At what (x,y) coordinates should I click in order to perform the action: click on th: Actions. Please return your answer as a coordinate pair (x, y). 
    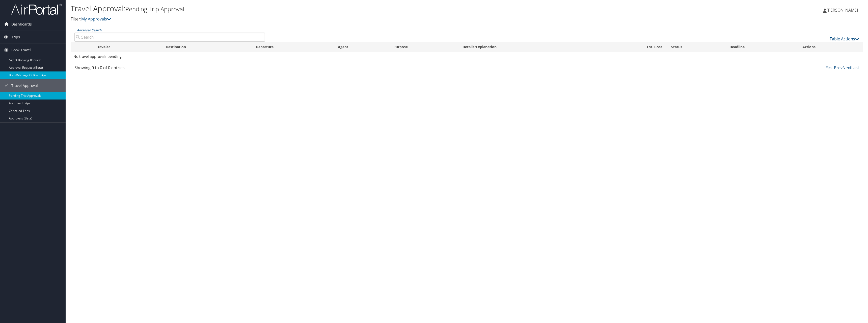
    Looking at the image, I should click on (830, 47).